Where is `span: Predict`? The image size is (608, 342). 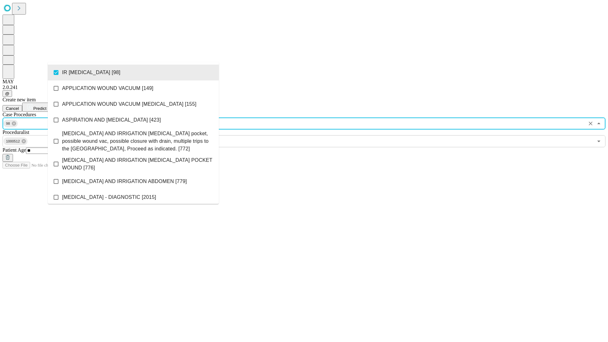 span: Predict is located at coordinates (40, 108).